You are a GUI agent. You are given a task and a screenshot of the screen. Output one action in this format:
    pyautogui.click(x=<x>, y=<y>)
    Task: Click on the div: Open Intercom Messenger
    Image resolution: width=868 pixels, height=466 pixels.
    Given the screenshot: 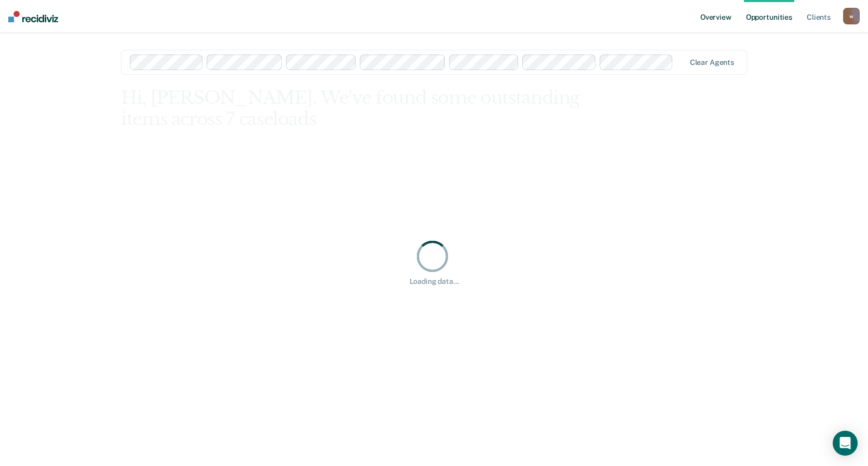 What is the action you would take?
    pyautogui.click(x=845, y=443)
    